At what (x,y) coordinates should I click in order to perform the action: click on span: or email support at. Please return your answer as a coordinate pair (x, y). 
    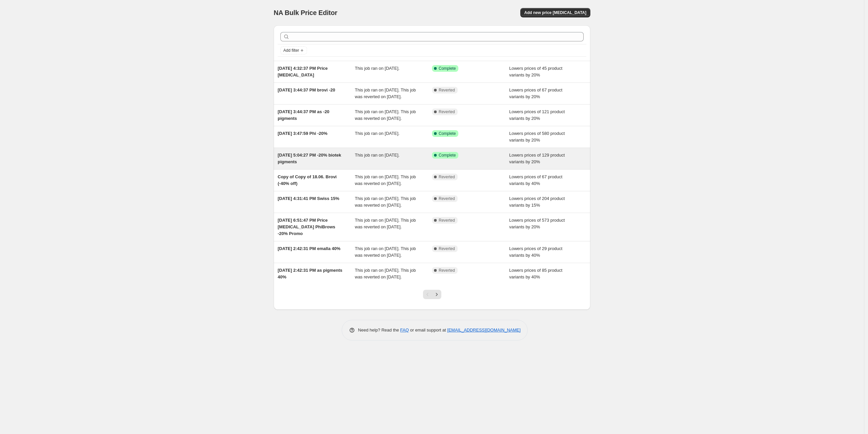
    Looking at the image, I should click on (428, 329).